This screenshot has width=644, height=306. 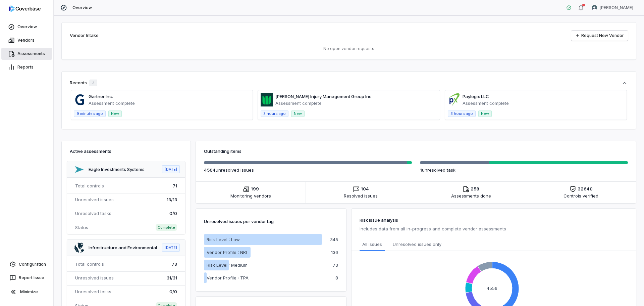 What do you see at coordinates (361, 196) in the screenshot?
I see `span: Resolved issues` at bounding box center [361, 196].